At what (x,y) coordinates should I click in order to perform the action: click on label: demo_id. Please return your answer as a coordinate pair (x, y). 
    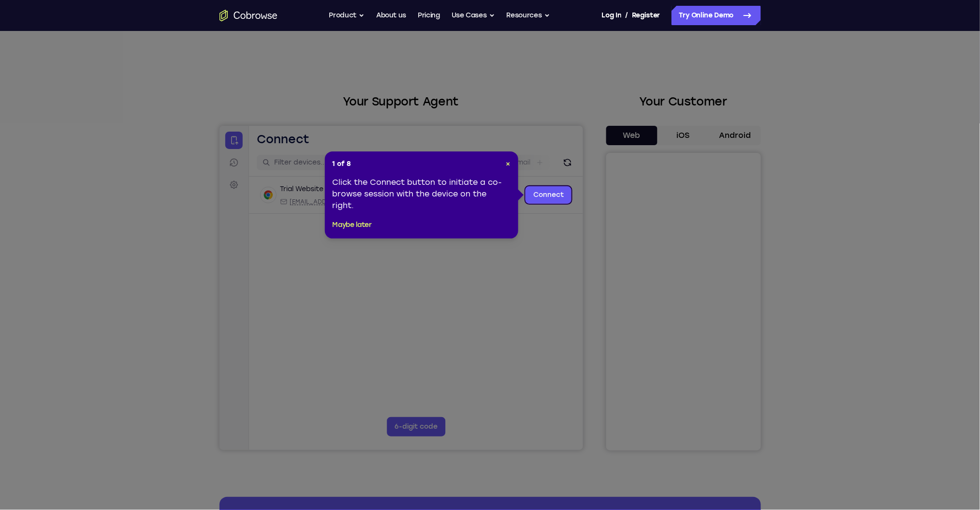
    Looking at the image, I should click on (207, 36).